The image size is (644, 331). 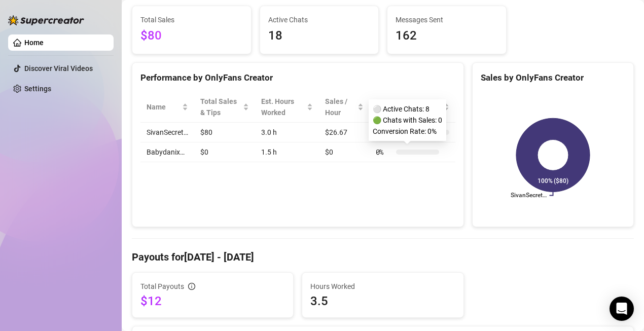 What do you see at coordinates (447, 20) in the screenshot?
I see `span: Messages Sent` at bounding box center [447, 20].